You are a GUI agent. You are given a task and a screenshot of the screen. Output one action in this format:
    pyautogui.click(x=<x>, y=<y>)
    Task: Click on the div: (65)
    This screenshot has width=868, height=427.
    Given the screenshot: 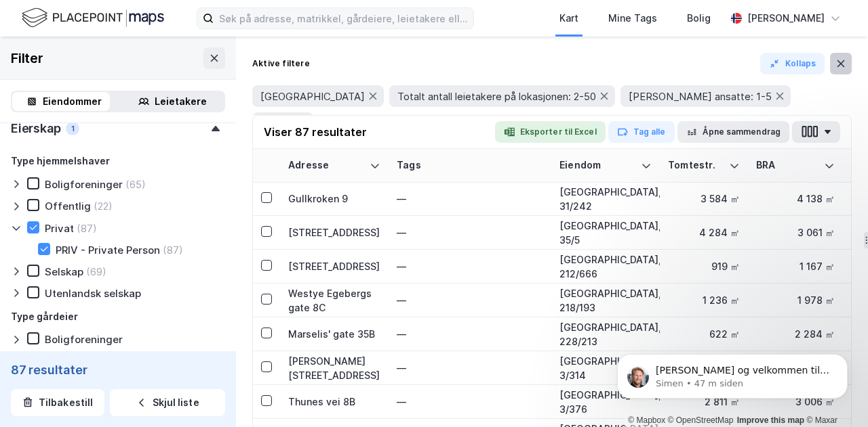 What is the action you would take?
    pyautogui.click(x=136, y=184)
    